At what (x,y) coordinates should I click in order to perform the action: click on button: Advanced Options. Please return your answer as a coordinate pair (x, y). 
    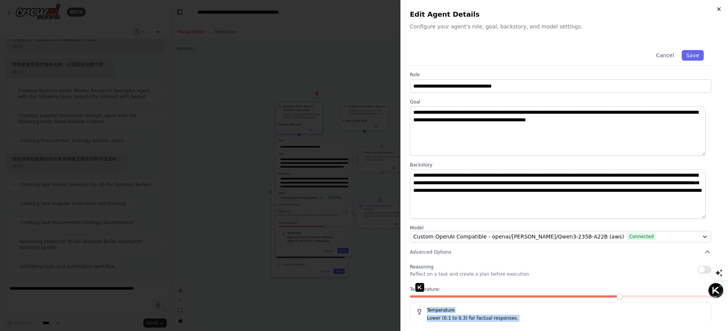
    Looking at the image, I should click on (560, 252).